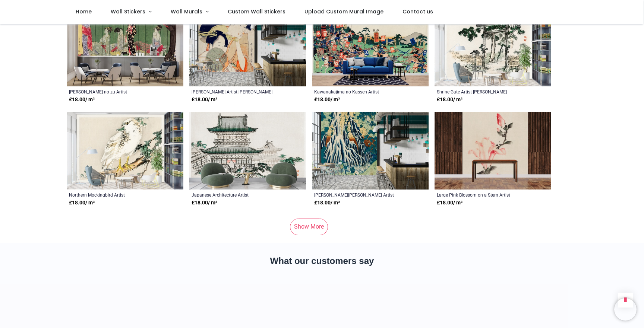 This screenshot has height=328, width=644. What do you see at coordinates (344, 12) in the screenshot?
I see `span: Upload Custom Mural Image` at bounding box center [344, 12].